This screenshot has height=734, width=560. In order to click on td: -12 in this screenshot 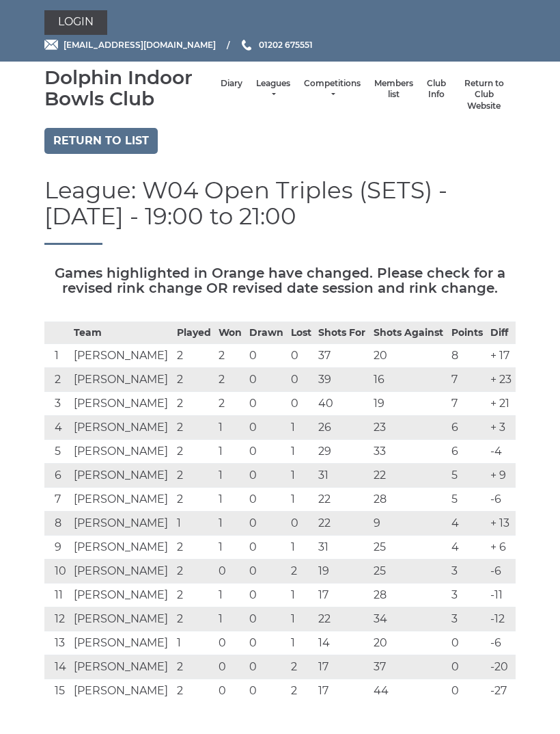, I will do `click(502, 619)`.